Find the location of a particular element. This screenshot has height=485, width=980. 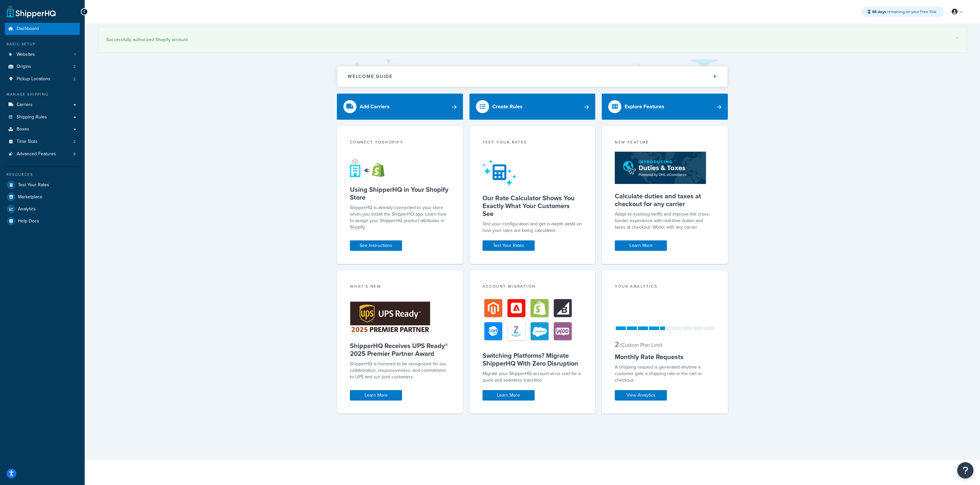

li: Advanced Features is located at coordinates (42, 154).